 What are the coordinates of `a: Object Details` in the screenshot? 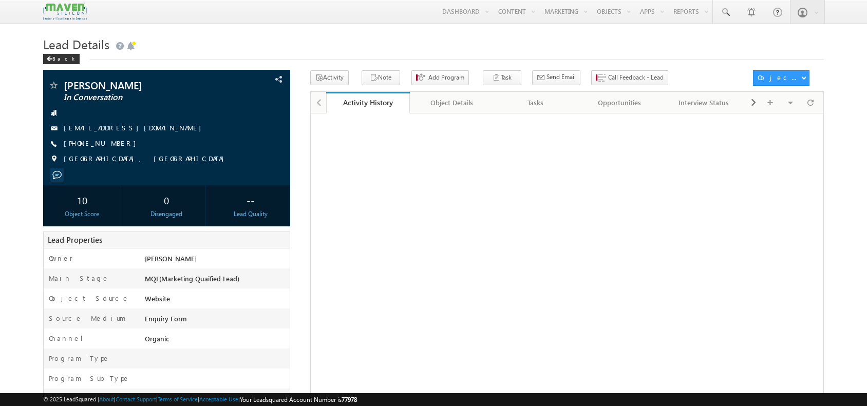 It's located at (452, 103).